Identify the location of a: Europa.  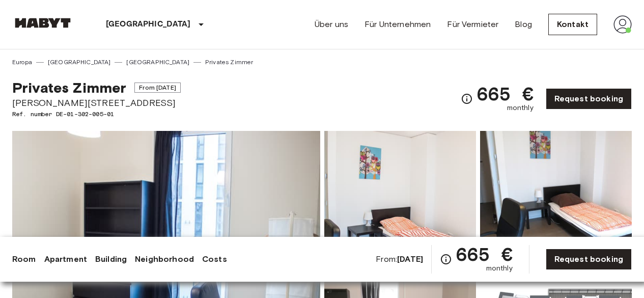
(22, 62).